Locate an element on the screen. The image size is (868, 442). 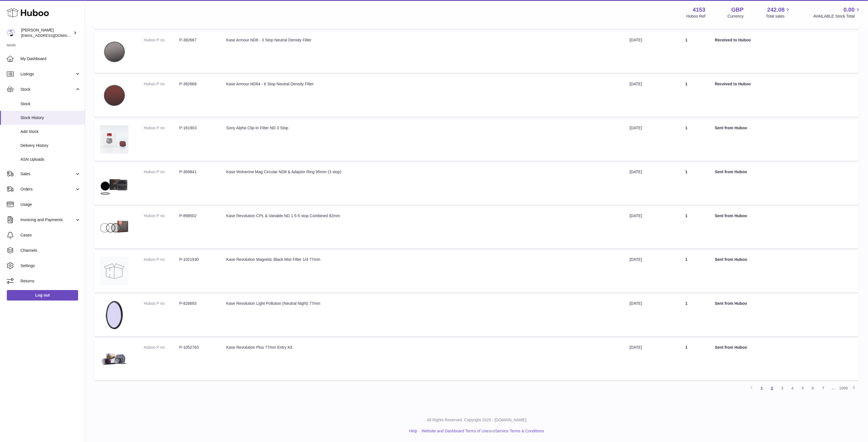
td: Kase Revolution CPL & Variable ND 1.5-5 stop Combined 82mm is located at coordinates (422, 228).